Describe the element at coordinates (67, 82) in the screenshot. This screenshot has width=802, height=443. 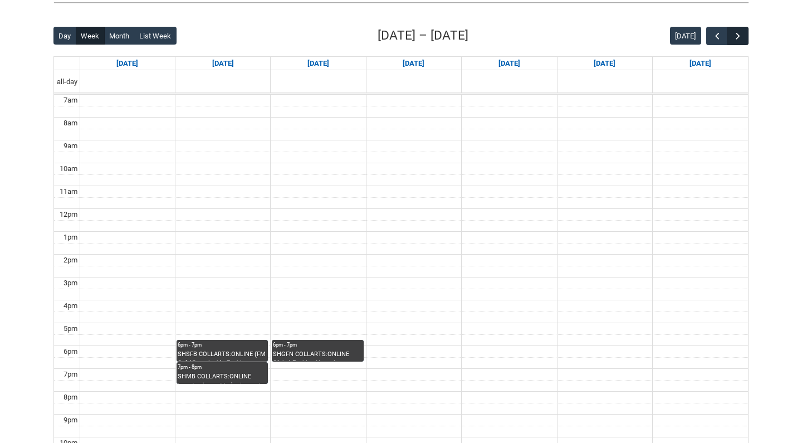
I see `span: all-day` at that location.